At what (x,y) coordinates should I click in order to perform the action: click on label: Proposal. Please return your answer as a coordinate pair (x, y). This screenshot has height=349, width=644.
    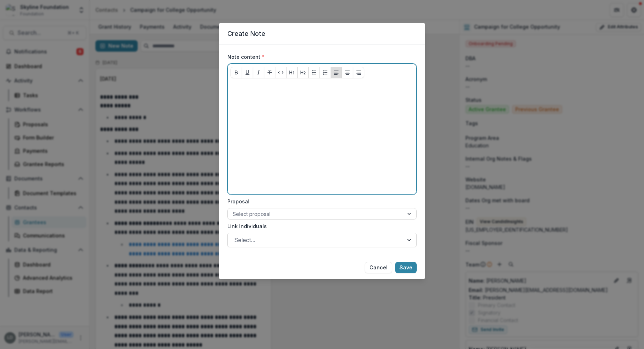
    Looking at the image, I should click on (320, 201).